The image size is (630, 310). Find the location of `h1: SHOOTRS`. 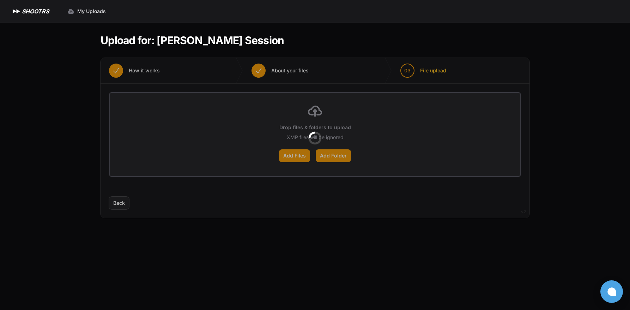

h1: SHOOTRS is located at coordinates (35, 11).